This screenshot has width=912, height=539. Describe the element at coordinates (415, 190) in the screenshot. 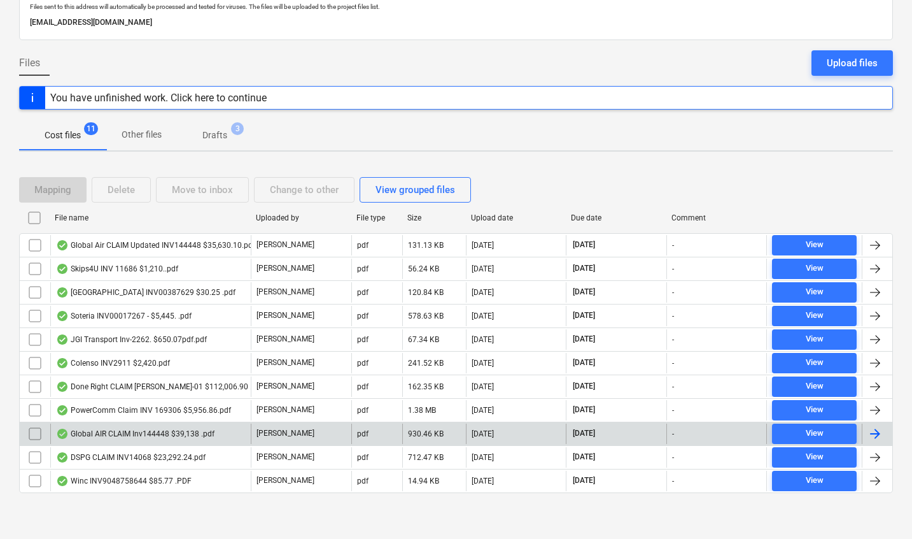

I see `button: View grouped files` at that location.